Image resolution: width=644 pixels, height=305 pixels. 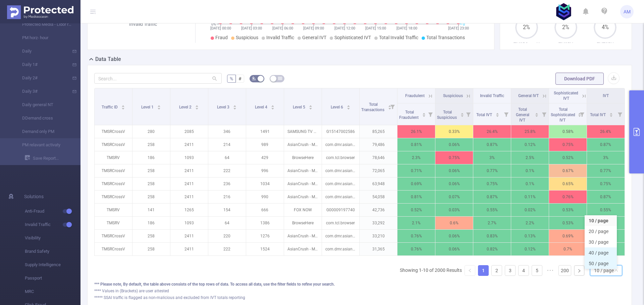 I want to click on p: 0.12%, so click(x=530, y=249).